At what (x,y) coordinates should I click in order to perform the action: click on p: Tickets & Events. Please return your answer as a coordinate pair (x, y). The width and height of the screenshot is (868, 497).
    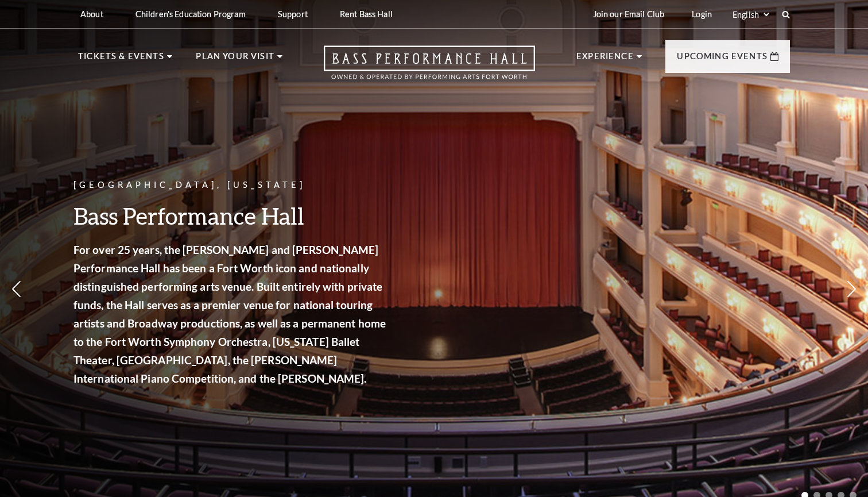
    Looking at the image, I should click on (121, 59).